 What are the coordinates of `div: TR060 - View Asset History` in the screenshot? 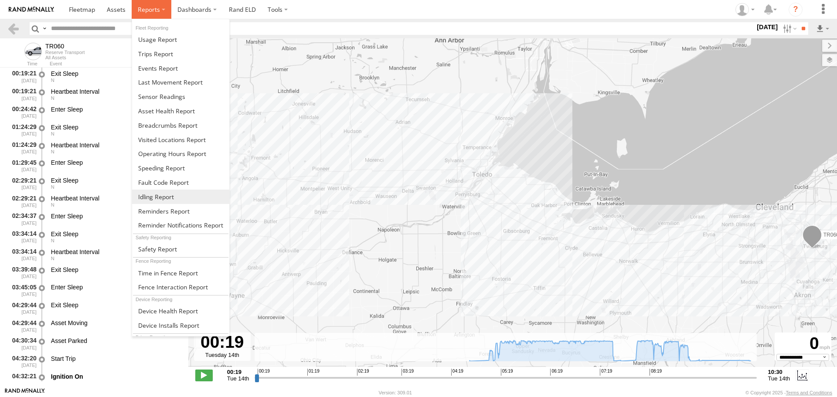 It's located at (65, 46).